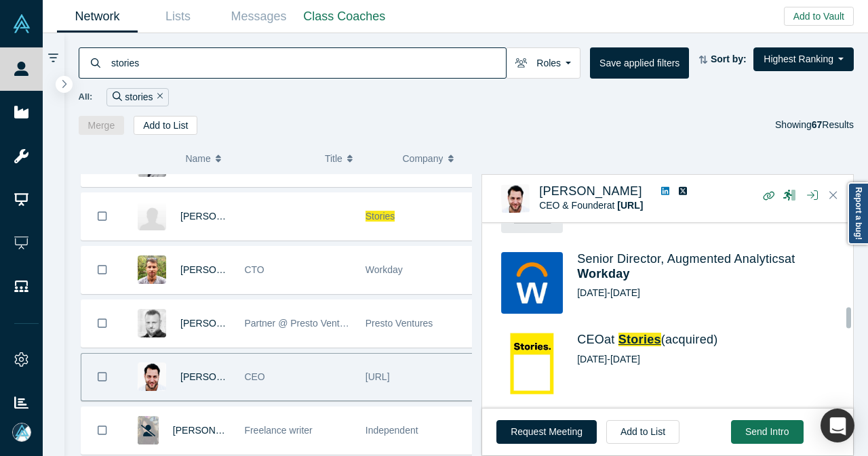 Image resolution: width=868 pixels, height=456 pixels. What do you see at coordinates (833, 125) in the screenshot?
I see `span: Results` at bounding box center [833, 125].